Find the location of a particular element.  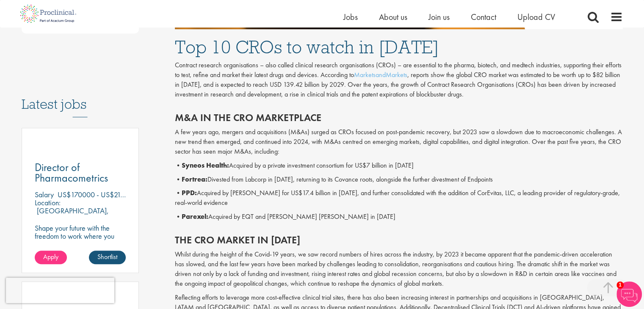

span: Director of Pharmacometrics is located at coordinates (71, 172).